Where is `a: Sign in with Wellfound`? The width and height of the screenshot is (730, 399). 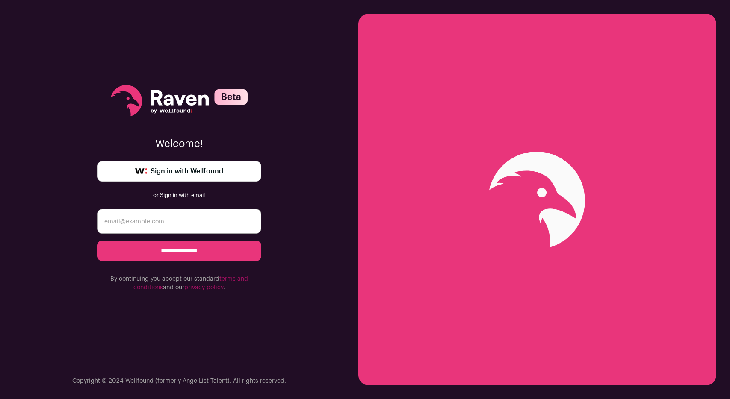 a: Sign in with Wellfound is located at coordinates (179, 171).